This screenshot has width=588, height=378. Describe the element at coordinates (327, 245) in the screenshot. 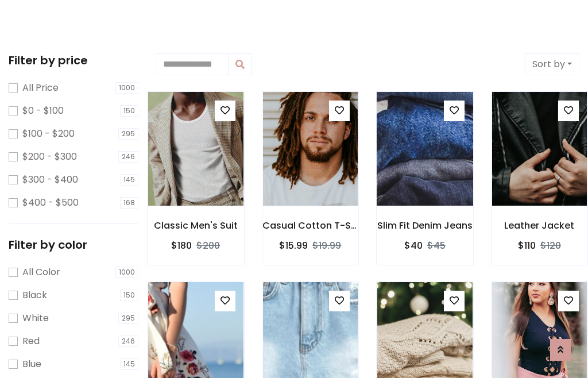

I see `del: $19.99` at that location.